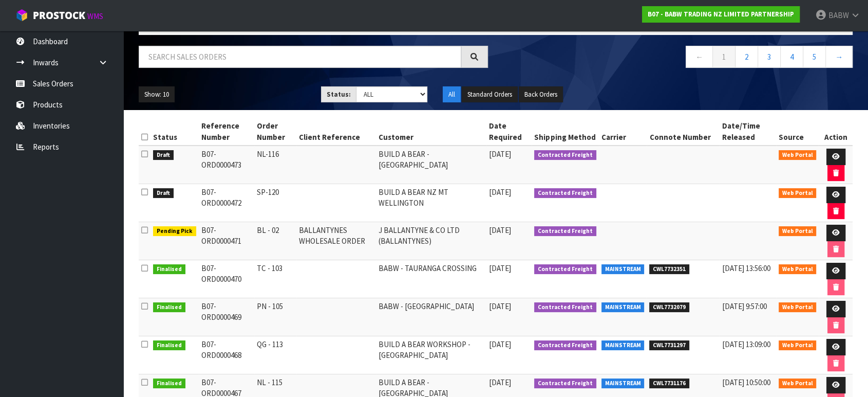 Image resolution: width=868 pixels, height=397 pixels. What do you see at coordinates (798, 131) in the screenshot?
I see `th: Source` at bounding box center [798, 131].